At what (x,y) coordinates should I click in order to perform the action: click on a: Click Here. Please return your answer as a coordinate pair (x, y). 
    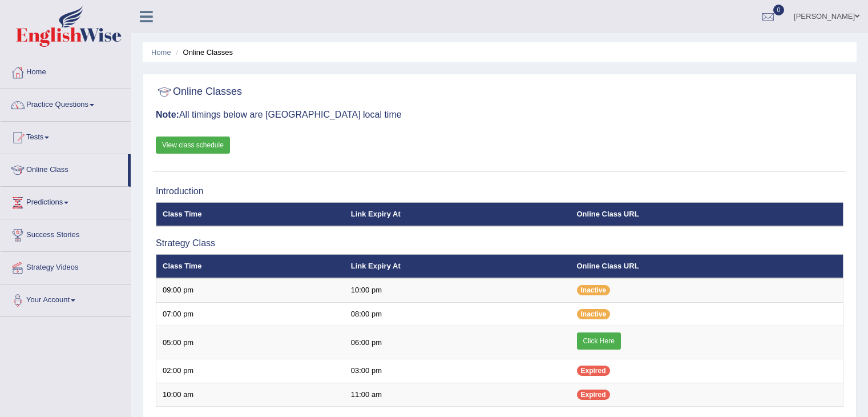
    Looking at the image, I should click on (598, 341).